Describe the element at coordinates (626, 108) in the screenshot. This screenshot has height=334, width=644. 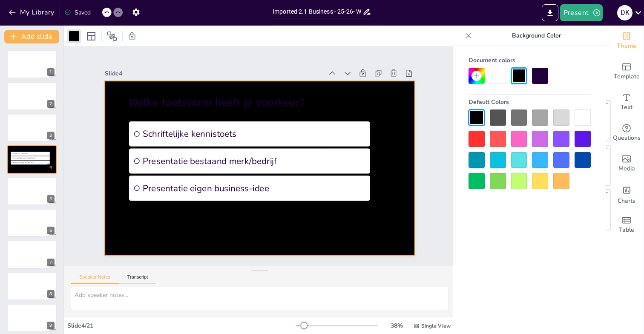
I see `span: Text` at that location.